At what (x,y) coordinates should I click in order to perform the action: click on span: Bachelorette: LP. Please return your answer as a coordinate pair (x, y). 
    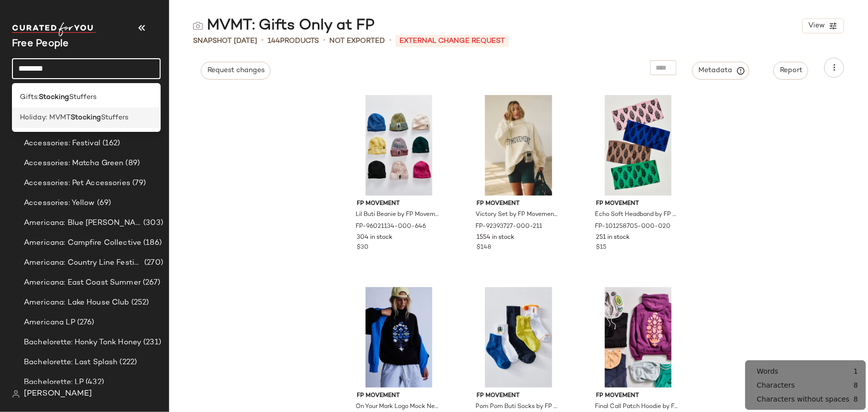
    Looking at the image, I should click on (53, 382).